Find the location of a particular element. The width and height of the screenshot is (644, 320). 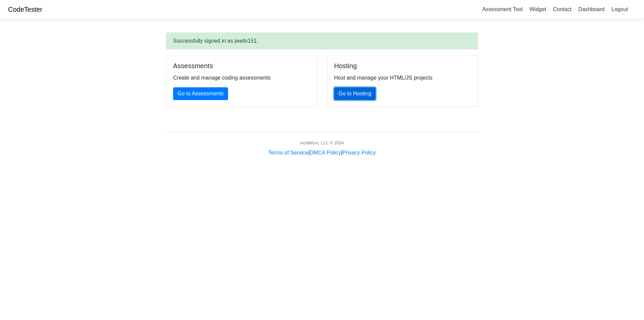

a: CodeTester is located at coordinates (25, 10).